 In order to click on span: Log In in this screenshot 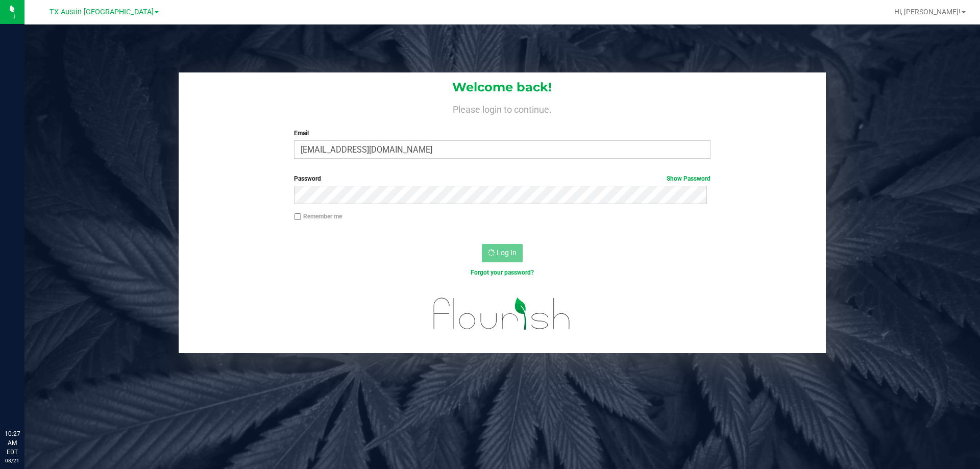, I will do `click(506, 253)`.